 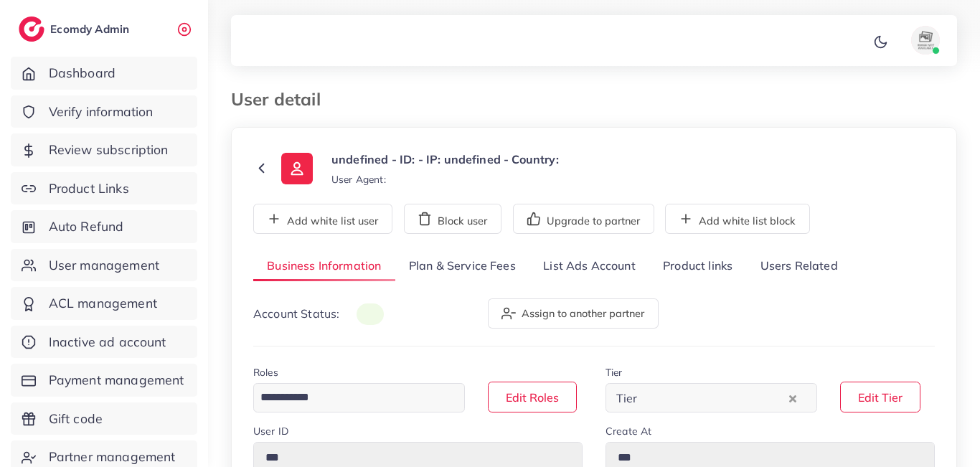 What do you see at coordinates (881, 396) in the screenshot?
I see `button: Edit Tier` at bounding box center [881, 396].